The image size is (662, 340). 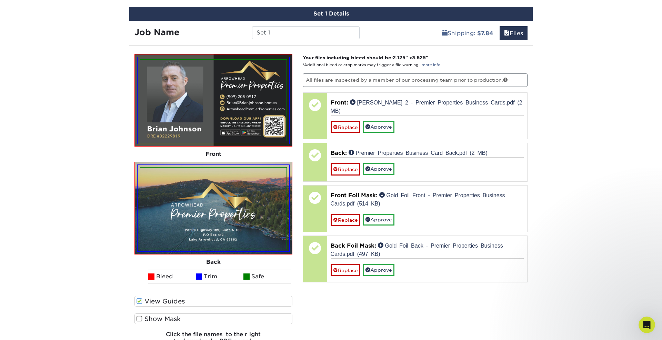 I want to click on div: Set 1 Details, so click(x=331, y=14).